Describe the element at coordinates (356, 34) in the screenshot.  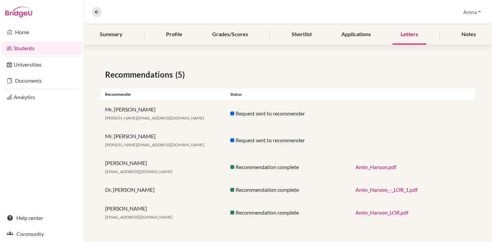
I see `div: Applications` at that location.